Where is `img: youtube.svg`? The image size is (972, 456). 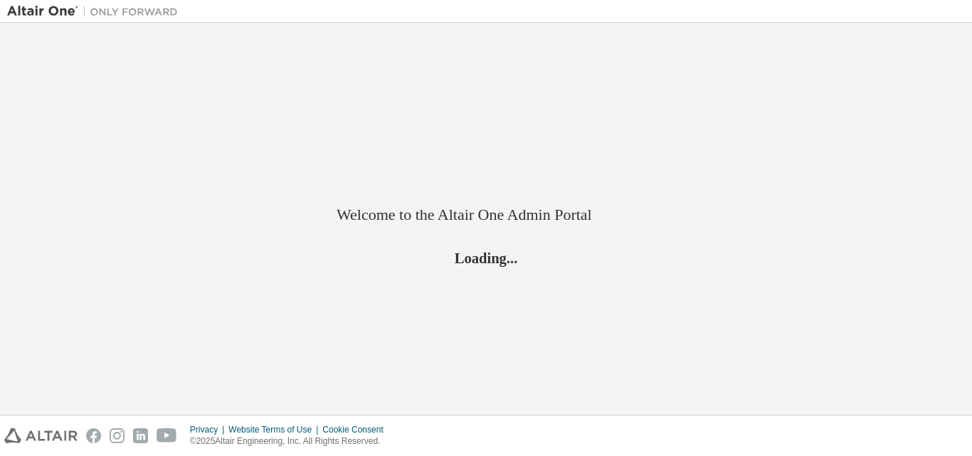
img: youtube.svg is located at coordinates (166, 435).